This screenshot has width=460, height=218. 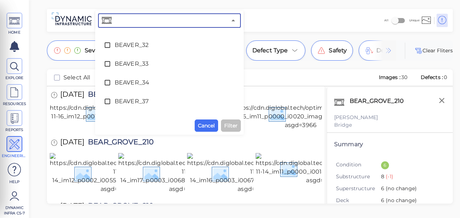 I want to click on div: BEAR_GROVE_210, so click(x=380, y=102).